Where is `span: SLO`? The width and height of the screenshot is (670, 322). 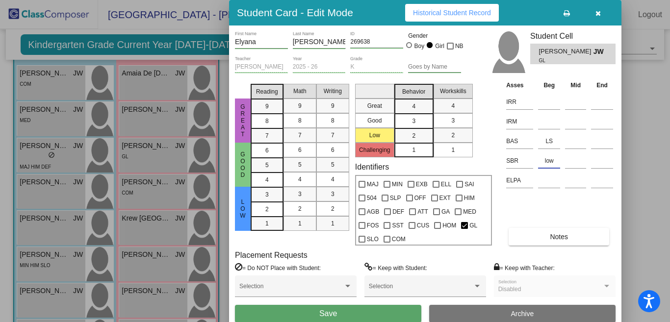 span: SLO is located at coordinates (373, 239).